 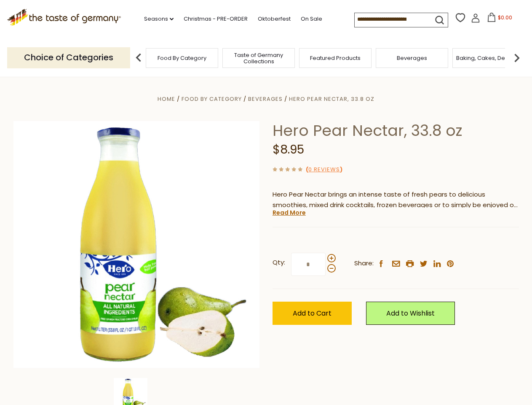 I want to click on span: Baking, Cakes, Desserts, so click(x=489, y=58).